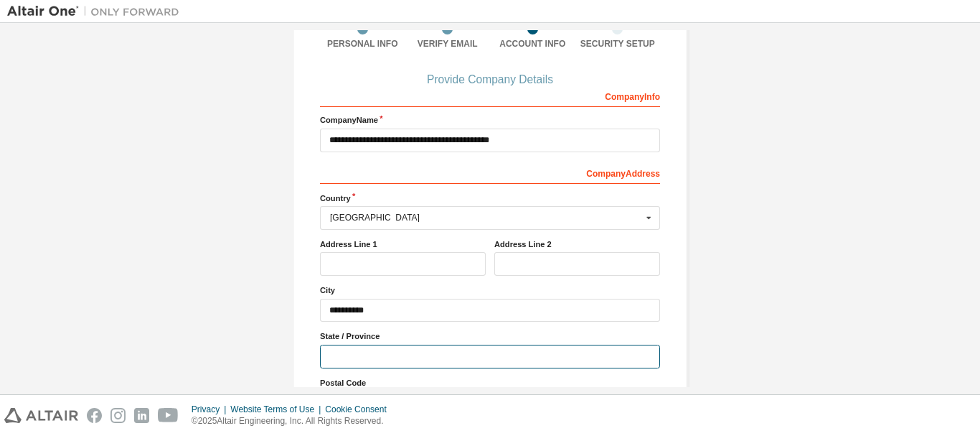 The image size is (980, 436). Describe the element at coordinates (490, 79) in the screenshot. I see `div: Provide Company Details` at that location.